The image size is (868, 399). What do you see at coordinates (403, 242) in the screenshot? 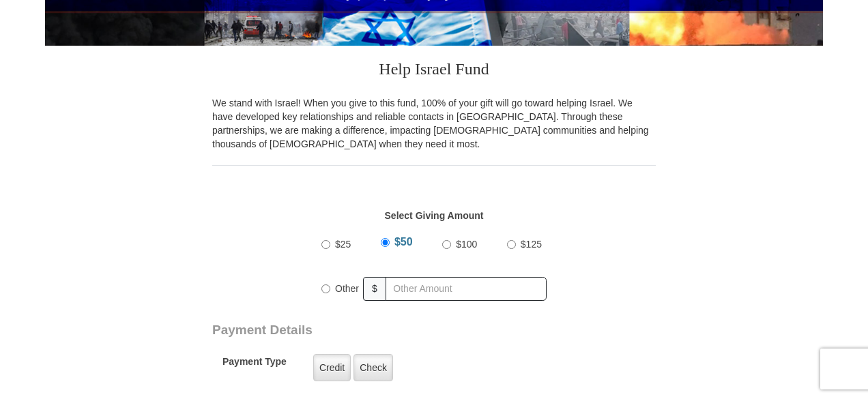
I see `span: $50` at bounding box center [403, 242].